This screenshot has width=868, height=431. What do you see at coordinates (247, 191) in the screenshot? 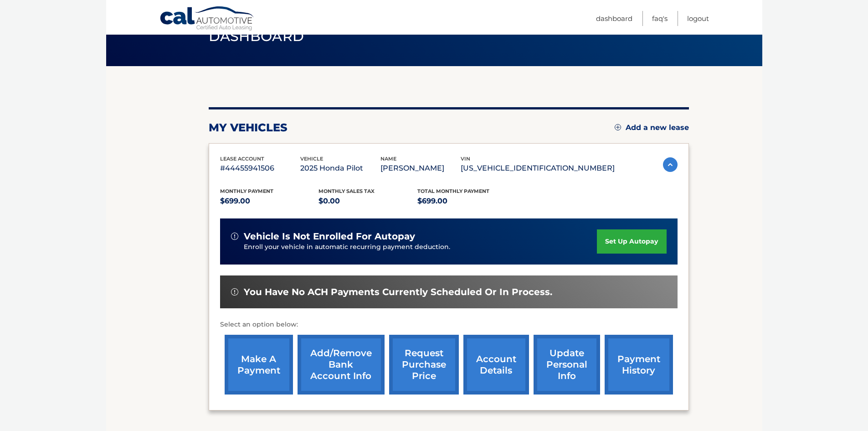
I see `span: Monthly Payment` at bounding box center [247, 191].